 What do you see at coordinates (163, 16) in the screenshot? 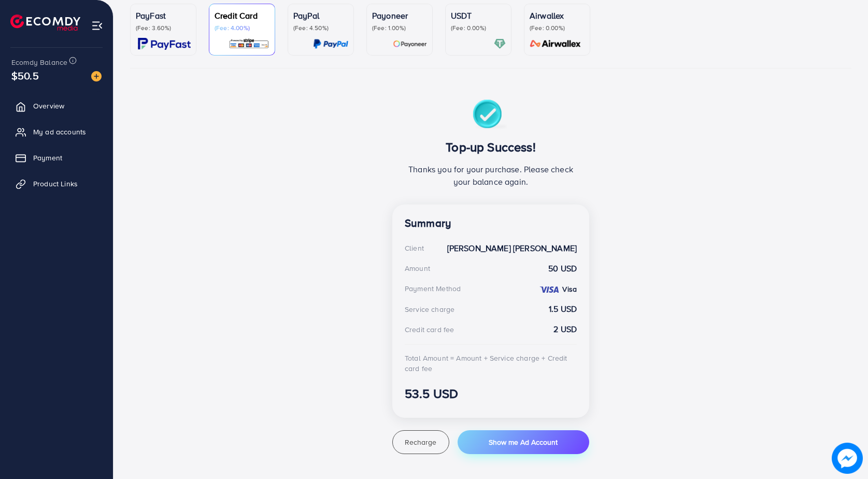
I see `p: PayFast` at bounding box center [163, 16].